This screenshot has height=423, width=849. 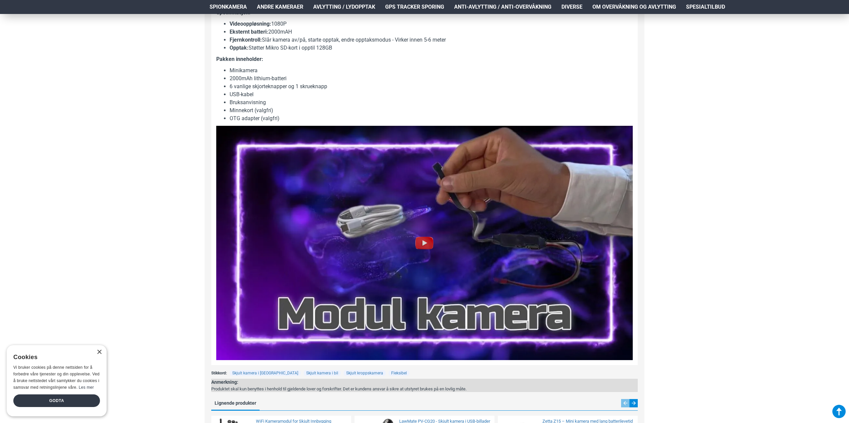 I want to click on li: 2000mAH, so click(x=431, y=32).